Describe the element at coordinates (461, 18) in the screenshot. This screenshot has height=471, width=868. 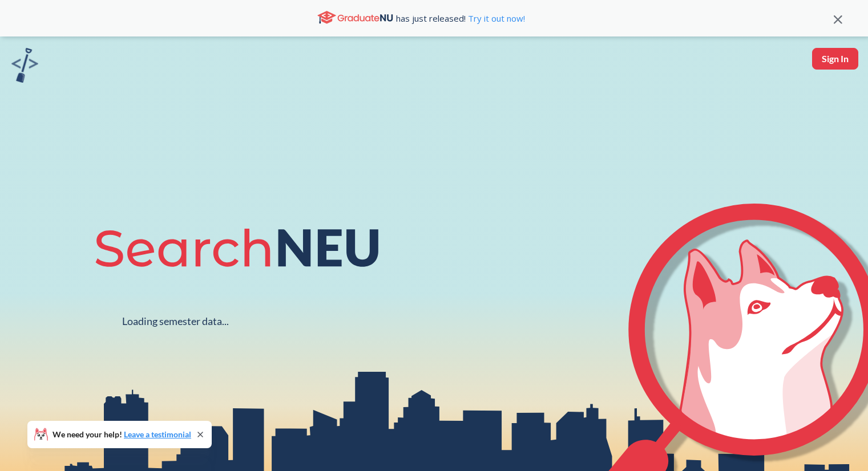
I see `span: has just released!` at that location.